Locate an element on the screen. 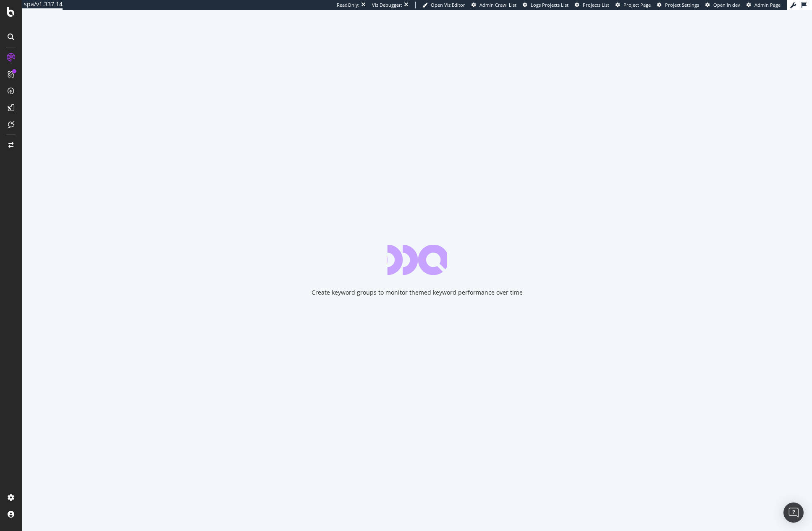 The width and height of the screenshot is (812, 531). span: Admin Page is located at coordinates (767, 5).